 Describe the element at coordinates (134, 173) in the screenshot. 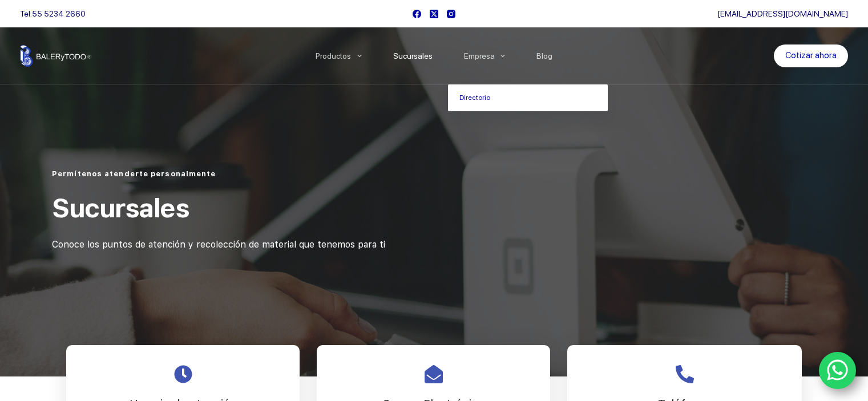

I see `span: Permítenos atenderte personalmente` at that location.